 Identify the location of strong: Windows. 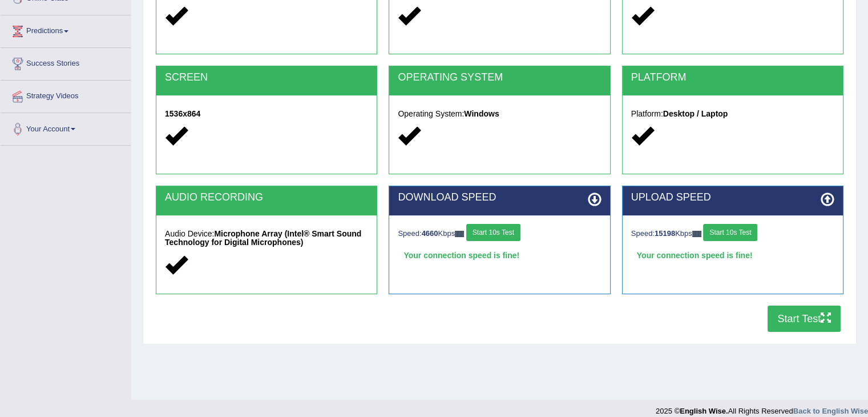
(481, 114).